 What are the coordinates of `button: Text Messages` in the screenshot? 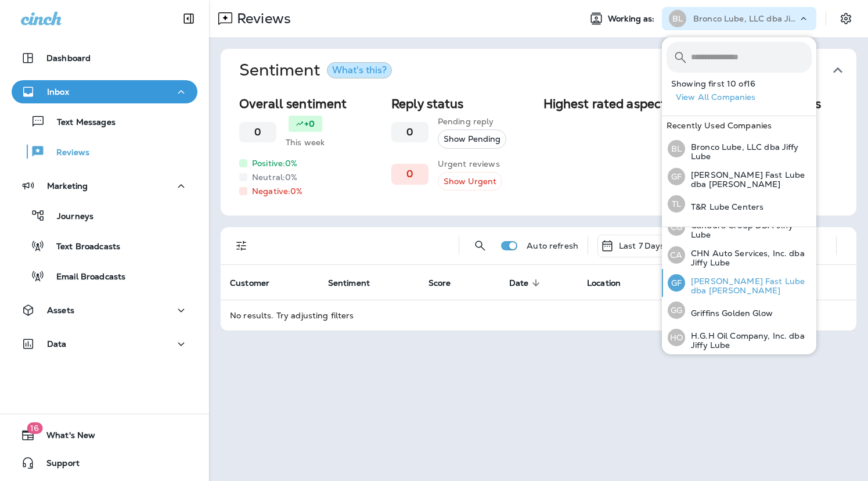 It's located at (104, 121).